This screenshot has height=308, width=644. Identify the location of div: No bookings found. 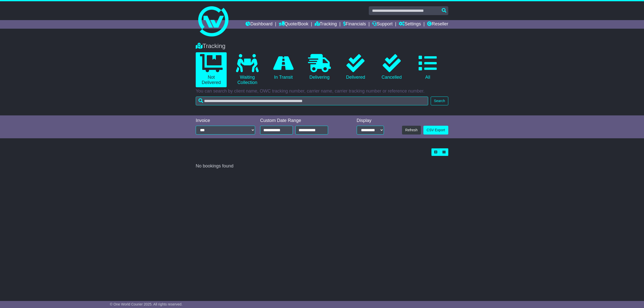
(322, 166).